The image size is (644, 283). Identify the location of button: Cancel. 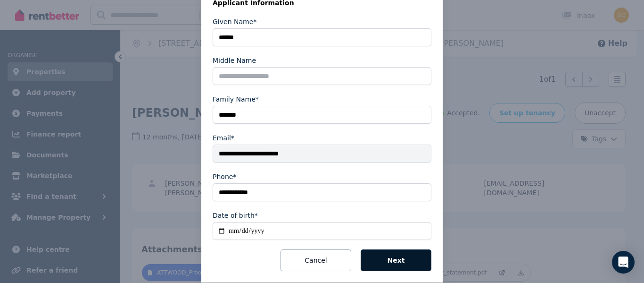
(316, 260).